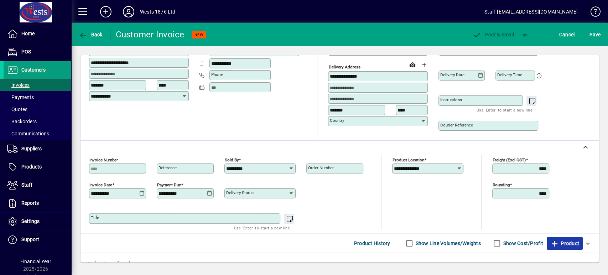  Describe the element at coordinates (91, 35) in the screenshot. I see `span: Back` at that location.